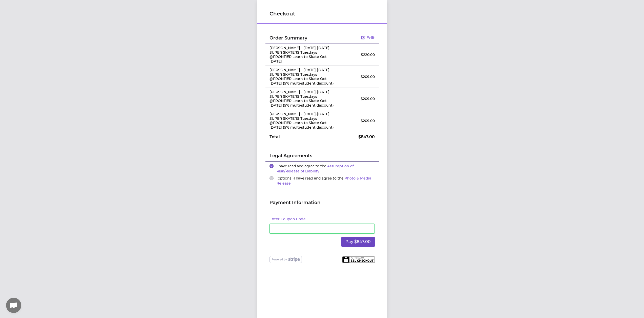  What do you see at coordinates (368, 38) in the screenshot?
I see `a: Edit` at bounding box center [368, 38].